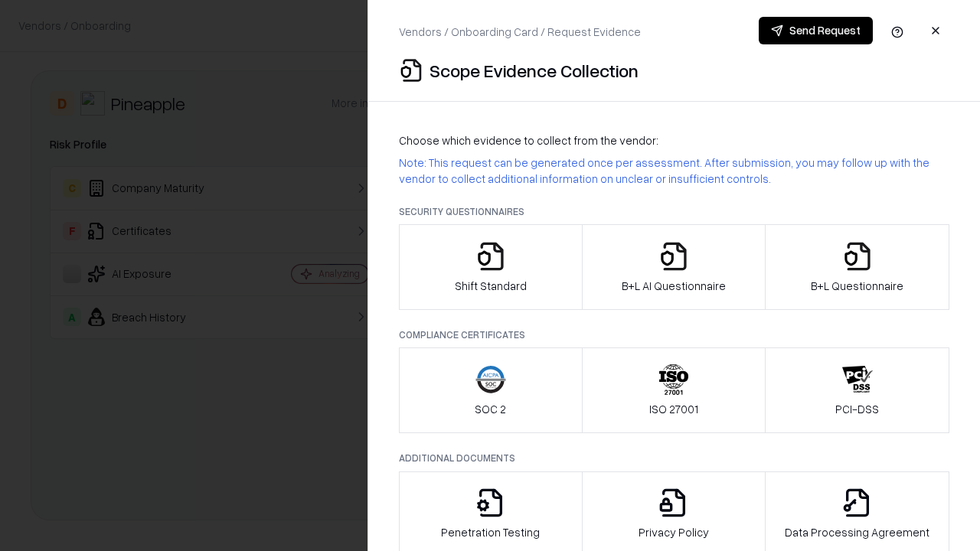  I want to click on p: B+L Questionnaire, so click(857, 285).